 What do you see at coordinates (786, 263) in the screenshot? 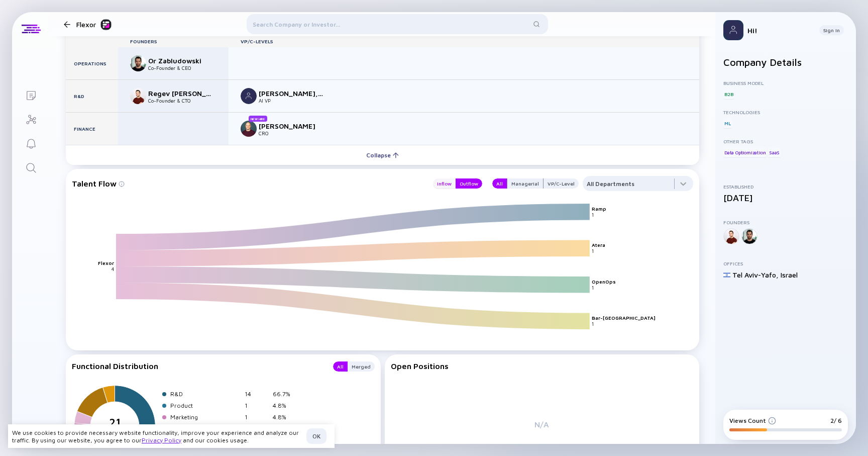
I see `div: Offices` at bounding box center [786, 263].